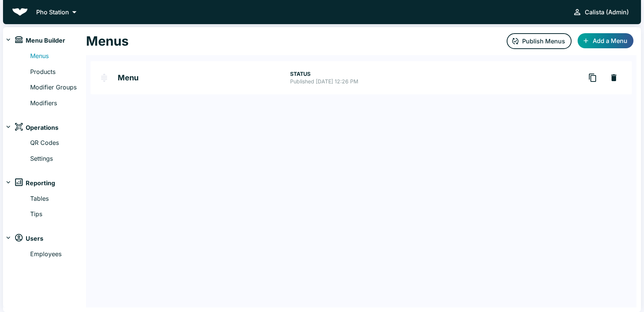  I want to click on img: reports, so click(19, 182).